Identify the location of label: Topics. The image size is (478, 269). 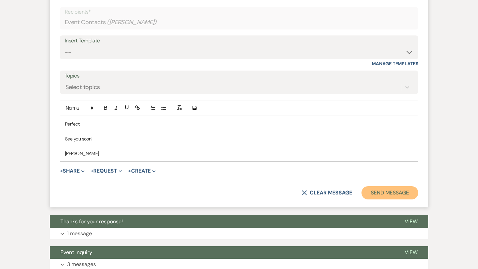
(239, 76).